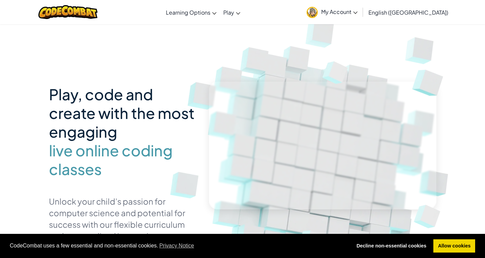 The image size is (485, 258). I want to click on img: avatar, so click(312, 12).